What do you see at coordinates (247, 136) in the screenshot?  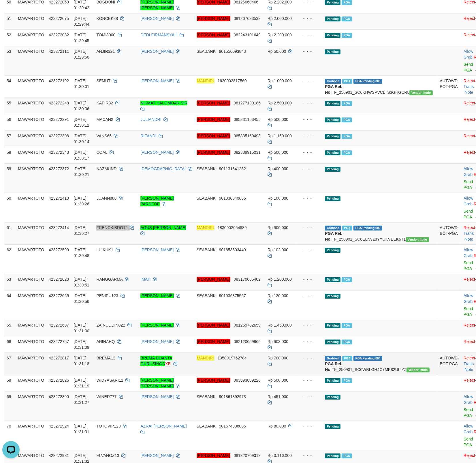 I see `span: Copy 085835160493 to clipboard` at bounding box center [247, 136].